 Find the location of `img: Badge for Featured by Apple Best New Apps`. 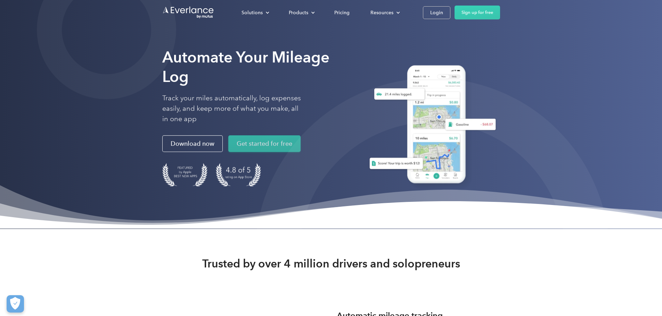

img: Badge for Featured by Apple Best New Apps is located at coordinates (185, 175).